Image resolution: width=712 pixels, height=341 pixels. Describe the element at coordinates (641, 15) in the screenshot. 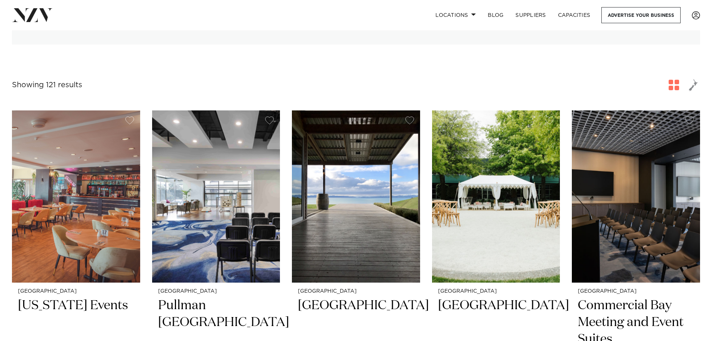

I see `a: Advertise your business` at that location.